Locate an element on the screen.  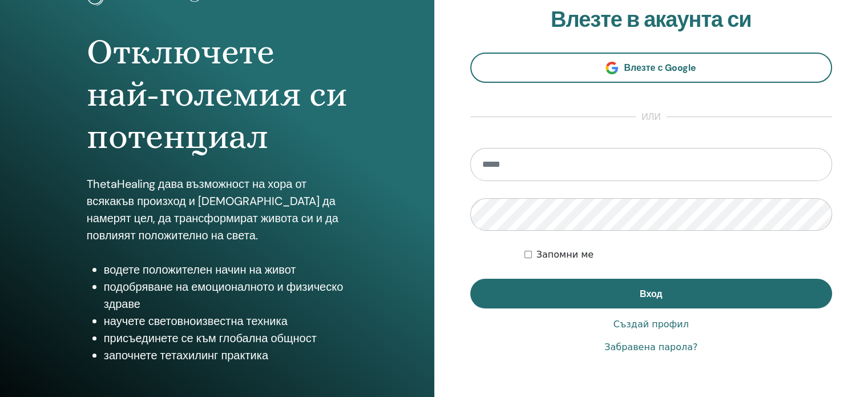
li: започнете тетахилинг практика is located at coordinates (225, 355).